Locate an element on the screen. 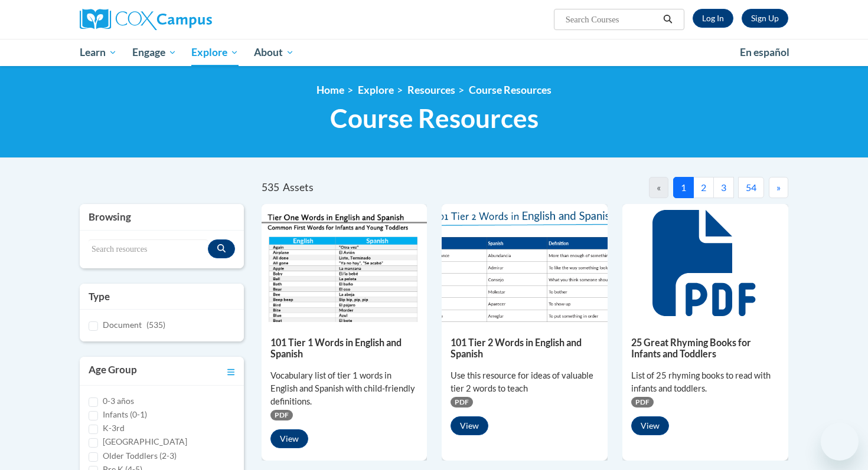  label: Infants (0-1) is located at coordinates (124, 414).